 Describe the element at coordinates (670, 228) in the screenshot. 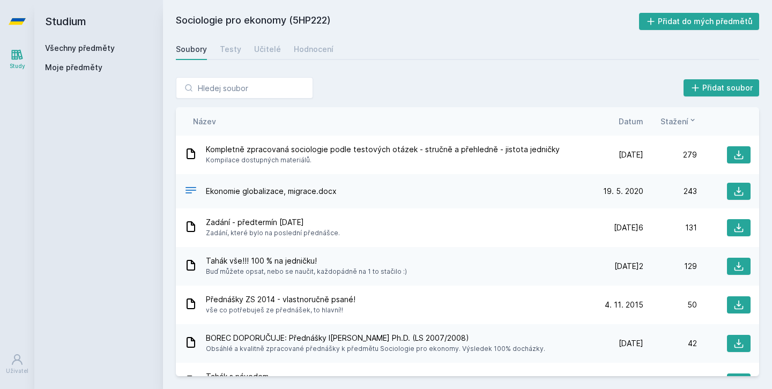

I see `div: 131` at that location.